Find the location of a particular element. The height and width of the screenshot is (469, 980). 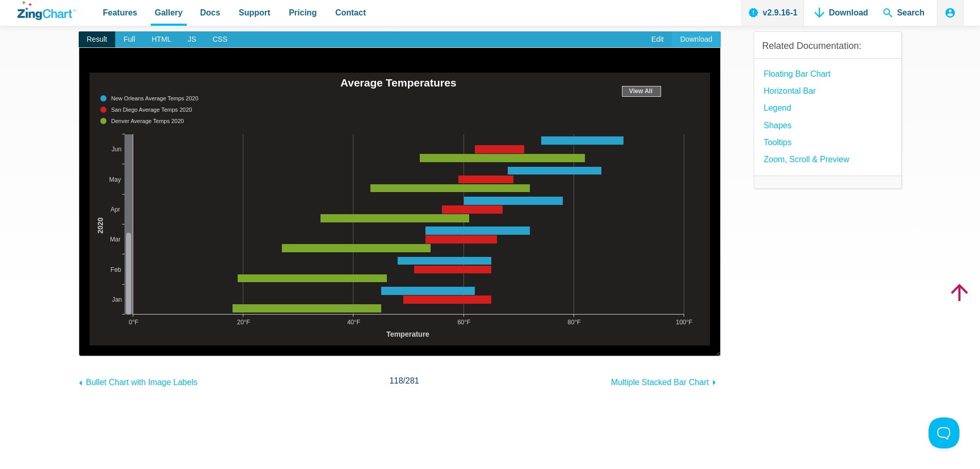

a: Tooltips is located at coordinates (778, 142).